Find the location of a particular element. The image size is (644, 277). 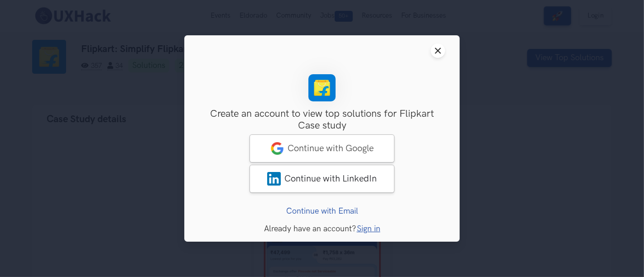

img: google is located at coordinates (277, 148).